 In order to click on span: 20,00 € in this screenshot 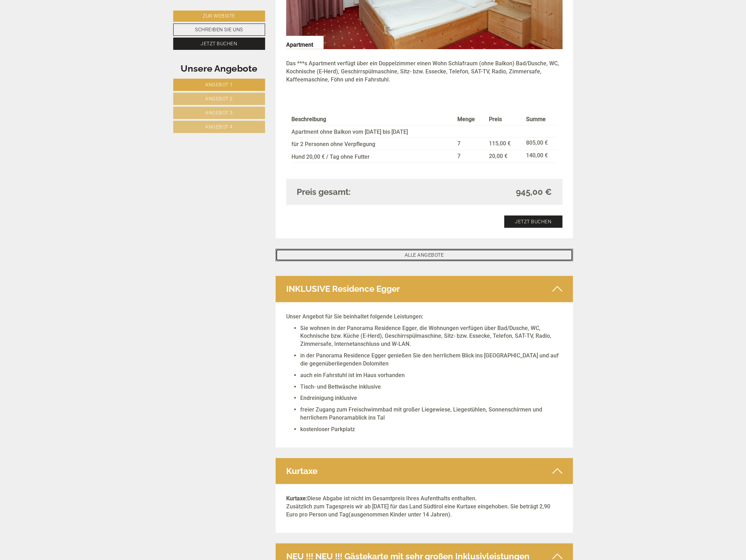, I will do `click(498, 156)`.